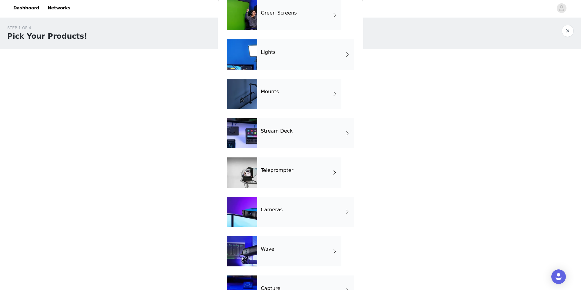  Describe the element at coordinates (277, 170) in the screenshot. I see `h4: Teleprompter` at that location.